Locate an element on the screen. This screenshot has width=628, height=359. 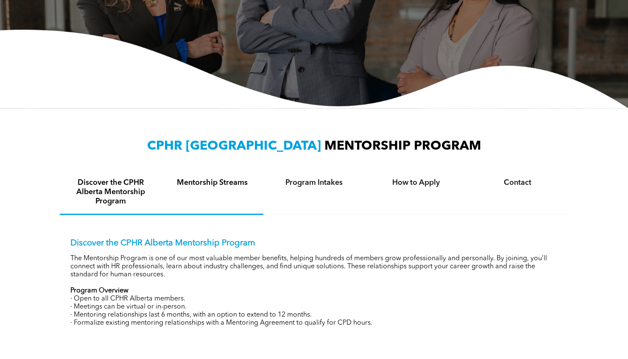
h4: Mentorship Streams is located at coordinates (212, 183).